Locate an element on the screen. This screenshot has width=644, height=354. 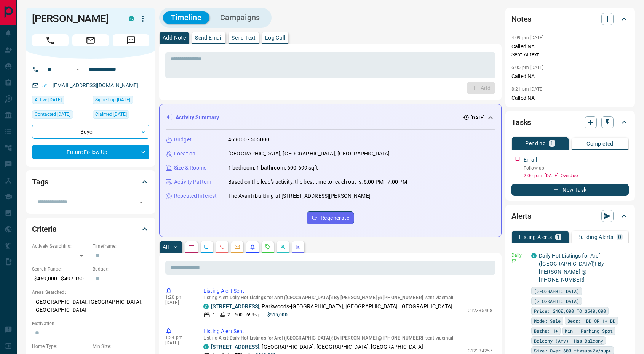
span: Balcony (Any): Has Balcony is located at coordinates (569, 341).